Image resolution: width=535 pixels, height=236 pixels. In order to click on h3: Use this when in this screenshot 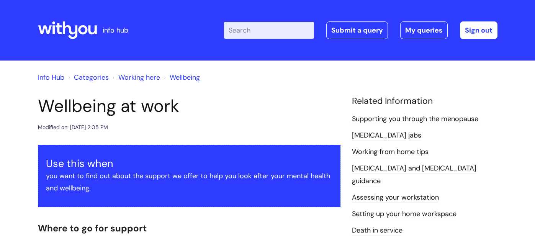, I will do `click(189, 164)`.